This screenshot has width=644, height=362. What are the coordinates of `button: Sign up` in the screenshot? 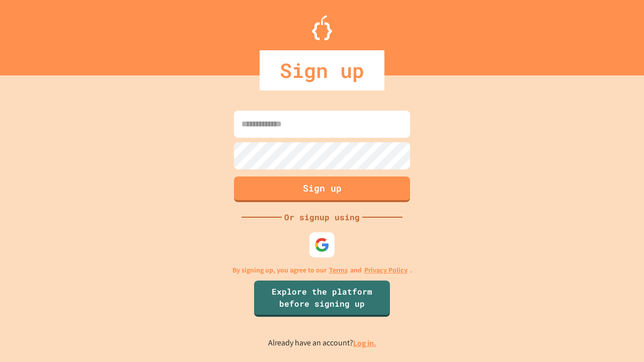 It's located at (322, 189).